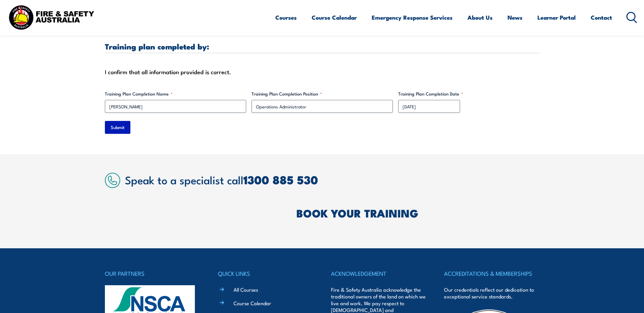  What do you see at coordinates (281, 180) in the screenshot?
I see `a: 1300 885 530` at bounding box center [281, 180].